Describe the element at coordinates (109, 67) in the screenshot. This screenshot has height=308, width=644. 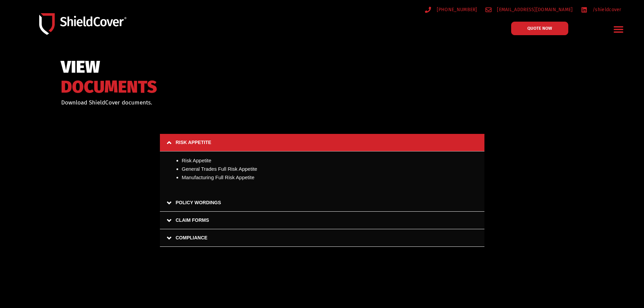
I see `span: VIEW` at that location.